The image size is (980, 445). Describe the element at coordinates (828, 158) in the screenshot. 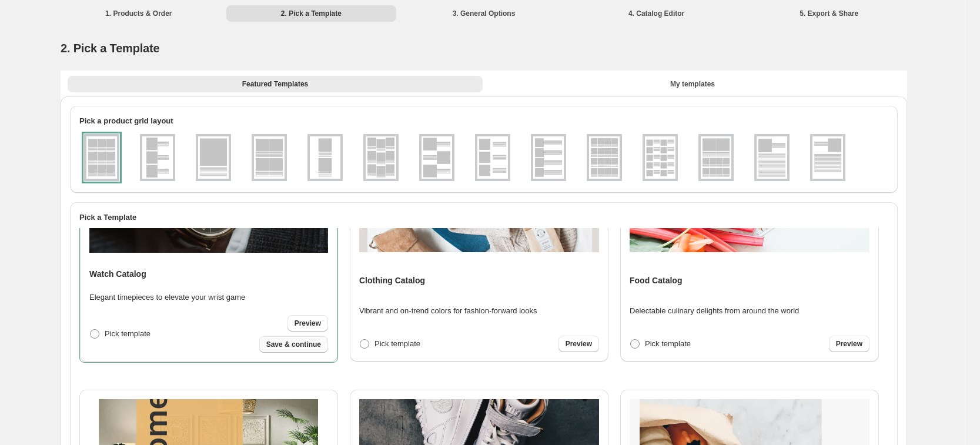

I see `img: g1x1v3` at that location.